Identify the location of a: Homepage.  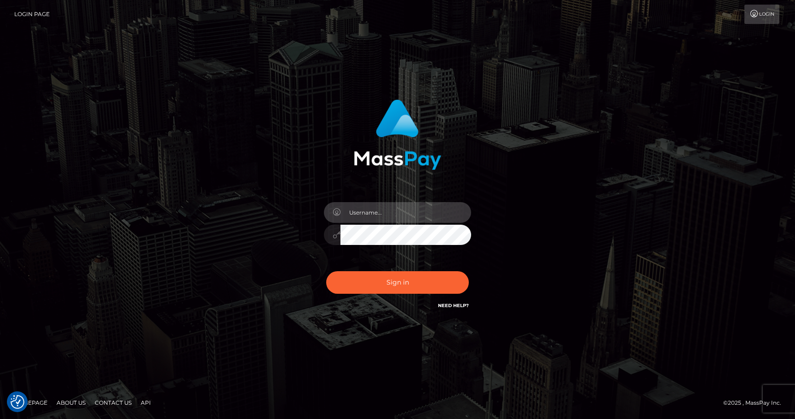
(30, 402).